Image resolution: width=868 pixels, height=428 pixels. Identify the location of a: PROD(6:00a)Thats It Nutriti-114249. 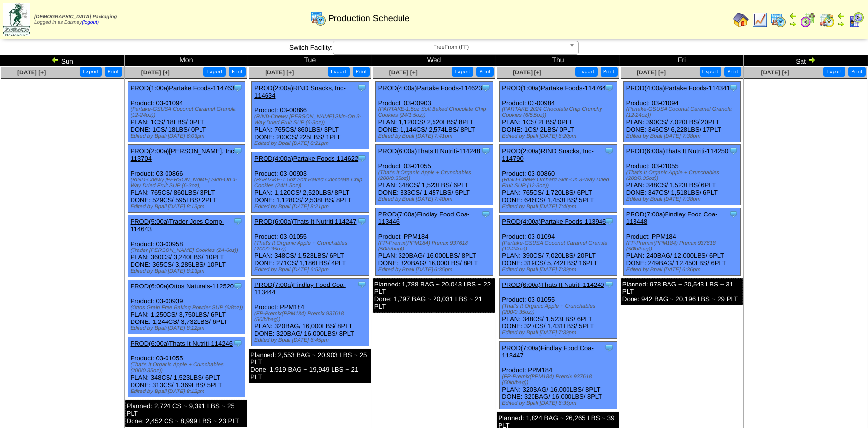
(553, 284).